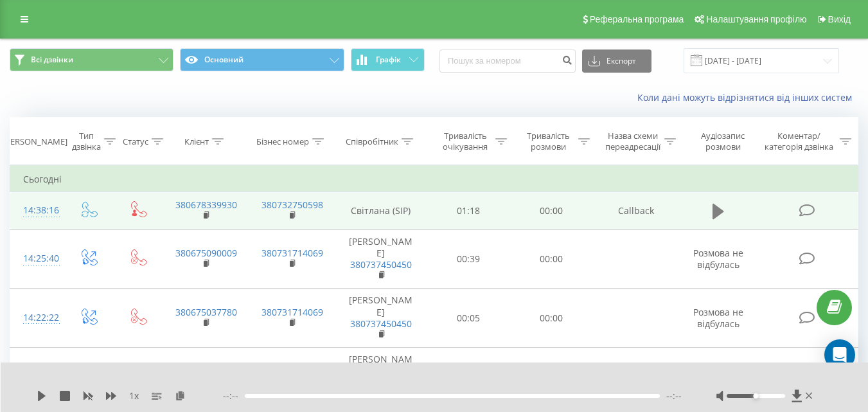 The height and width of the screenshot is (412, 868). What do you see at coordinates (748, 97) in the screenshot?
I see `a: Коли дані можуть відрізнятися вiд інших систем` at bounding box center [748, 97].